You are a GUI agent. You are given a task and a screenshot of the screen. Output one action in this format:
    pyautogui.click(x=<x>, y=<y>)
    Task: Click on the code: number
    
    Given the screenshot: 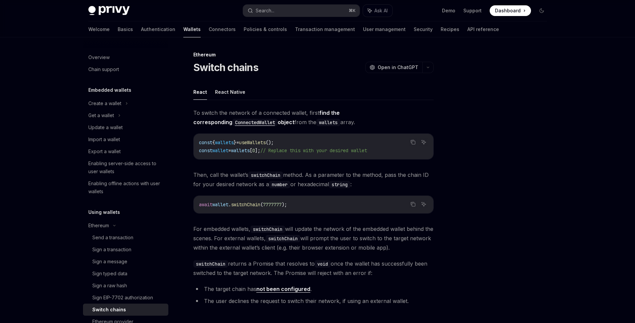 What is the action you would take?
    pyautogui.click(x=280, y=184)
    